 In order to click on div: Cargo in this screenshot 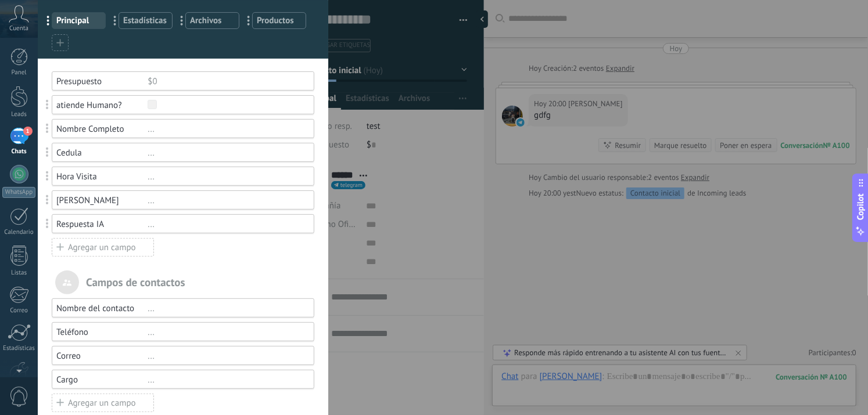, I will do `click(102, 380)`.